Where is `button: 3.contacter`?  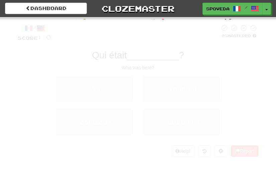 button: 3.contacter is located at coordinates (95, 122).